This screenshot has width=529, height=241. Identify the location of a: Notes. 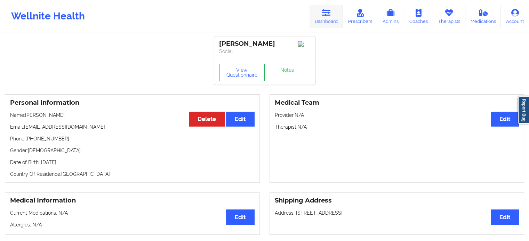
(287, 73).